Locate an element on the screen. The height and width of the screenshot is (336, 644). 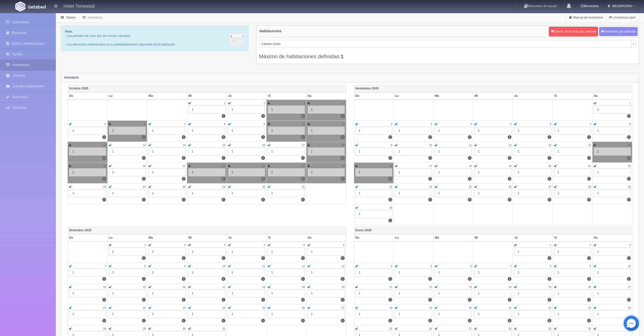
strong: Inventario is located at coordinates (71, 77).